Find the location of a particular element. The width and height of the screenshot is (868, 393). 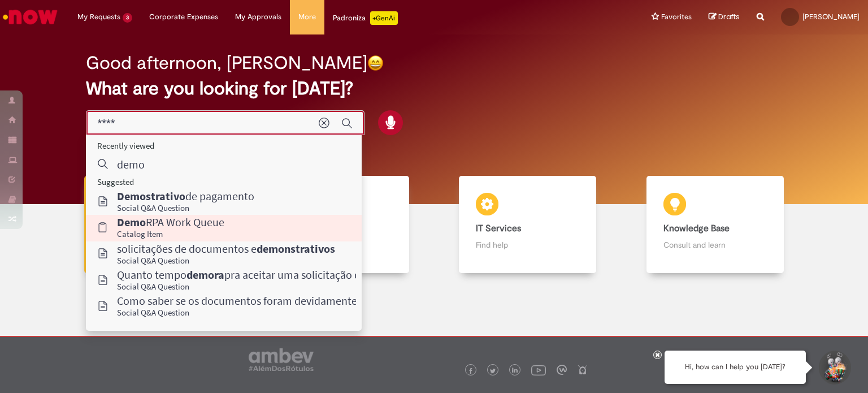

a: Knowledge Base Consult and learn is located at coordinates (716, 224).